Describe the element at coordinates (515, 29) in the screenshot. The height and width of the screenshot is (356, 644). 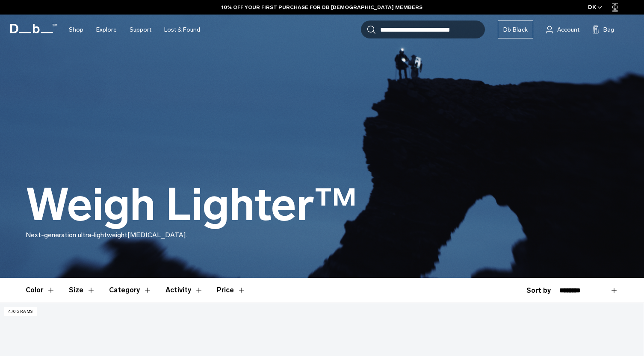
I see `a: Db Black` at that location.